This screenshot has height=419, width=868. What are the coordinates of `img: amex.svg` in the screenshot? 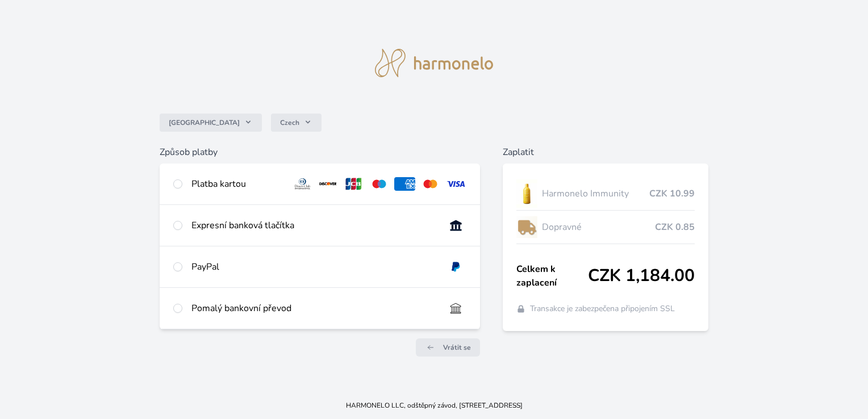 It's located at (405, 184).